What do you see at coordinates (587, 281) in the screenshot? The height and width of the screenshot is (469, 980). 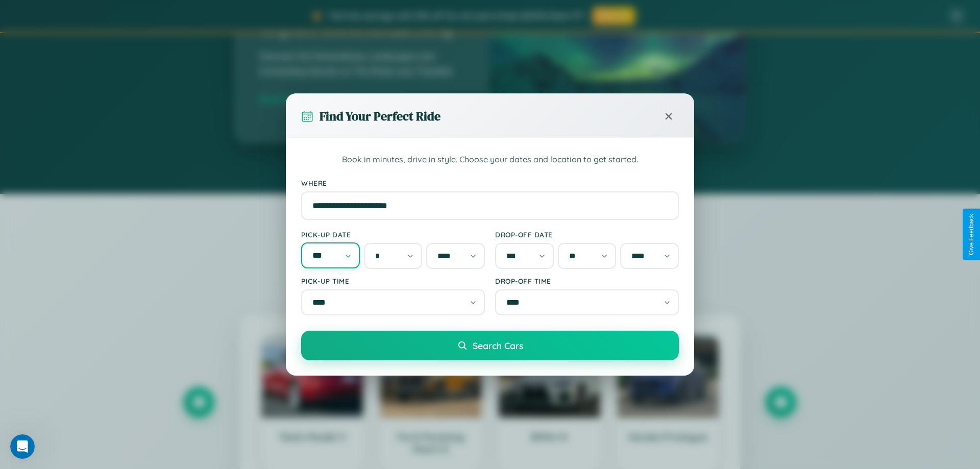 I see `label: Drop-off Time` at bounding box center [587, 281].